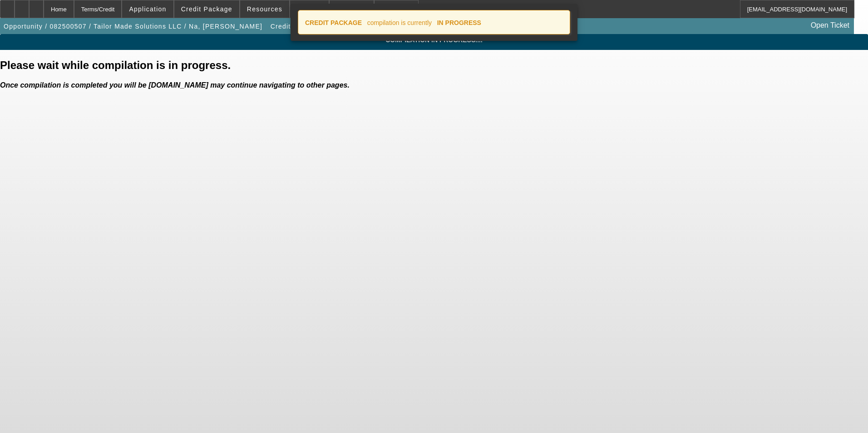 This screenshot has width=868, height=433. I want to click on button: Resources, so click(264, 9).